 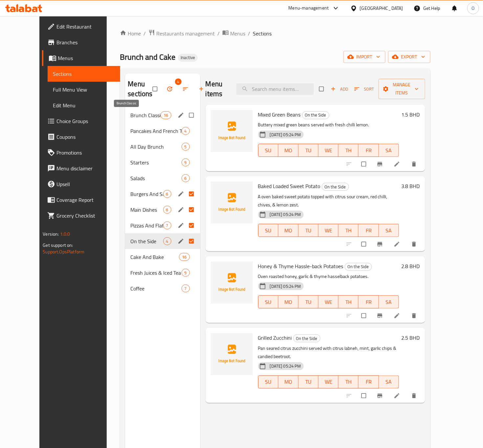 I want to click on div: Coffee7, so click(x=163, y=289).